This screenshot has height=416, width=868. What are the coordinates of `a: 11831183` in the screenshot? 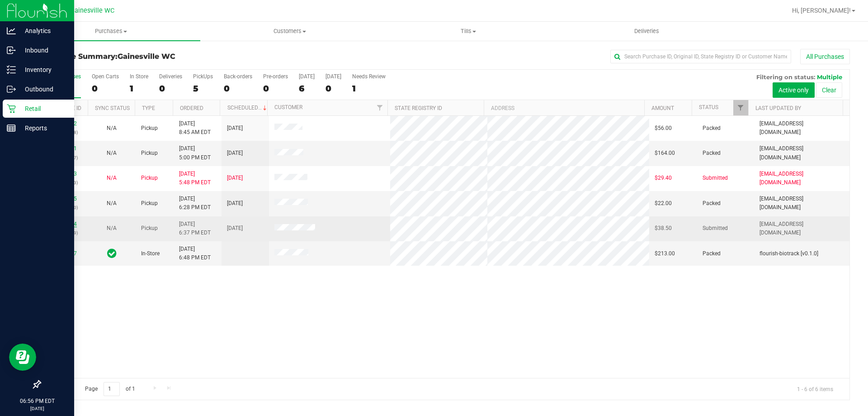 It's located at (64, 174).